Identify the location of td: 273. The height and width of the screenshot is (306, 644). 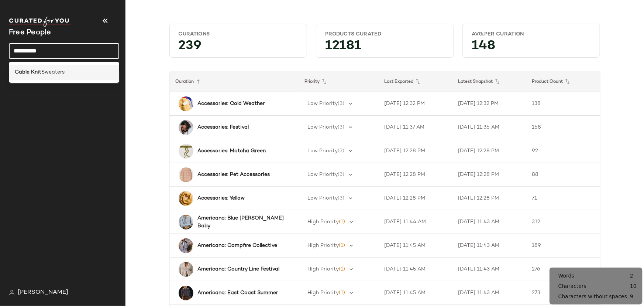
(563, 293).